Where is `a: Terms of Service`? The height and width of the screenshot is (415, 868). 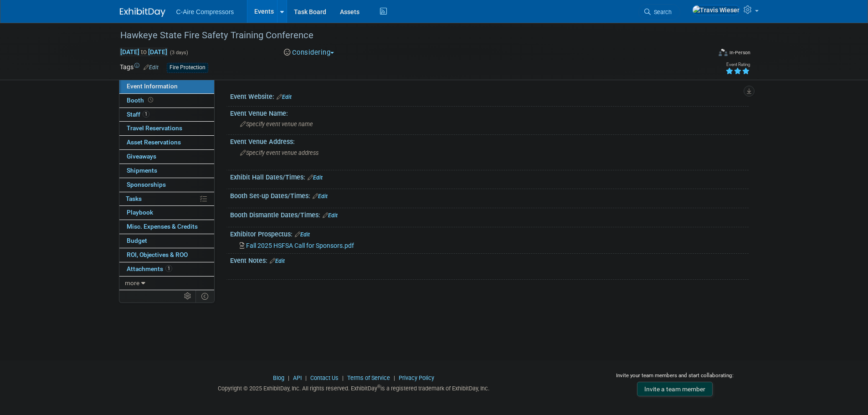
a: Terms of Service is located at coordinates (369, 377).